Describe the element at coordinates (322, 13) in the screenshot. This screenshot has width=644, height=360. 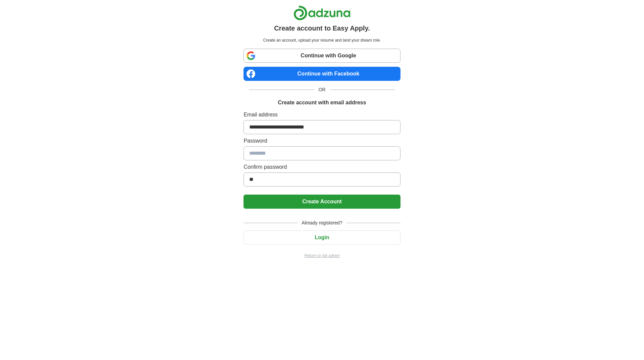
I see `img: Adzuna logo` at that location.